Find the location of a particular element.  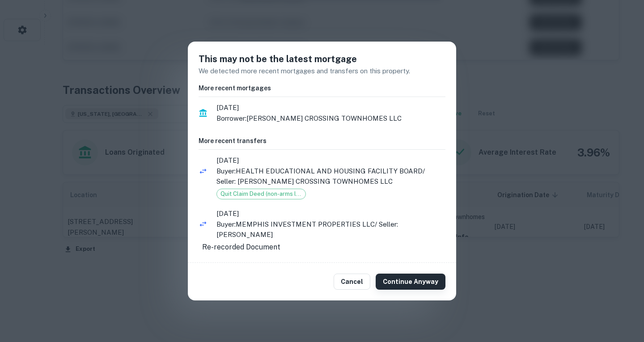

div: Chat Widget is located at coordinates (622, 292).